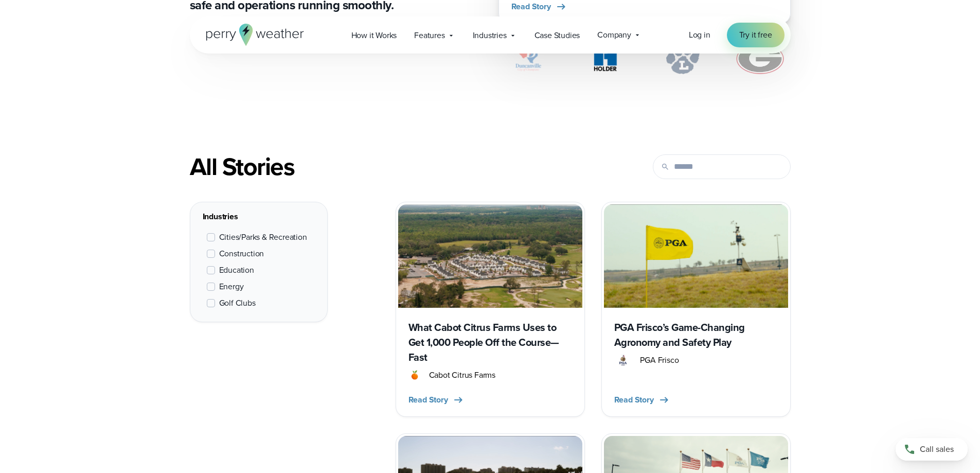 This screenshot has width=980, height=473. Describe the element at coordinates (242, 254) in the screenshot. I see `span: Construction` at that location.